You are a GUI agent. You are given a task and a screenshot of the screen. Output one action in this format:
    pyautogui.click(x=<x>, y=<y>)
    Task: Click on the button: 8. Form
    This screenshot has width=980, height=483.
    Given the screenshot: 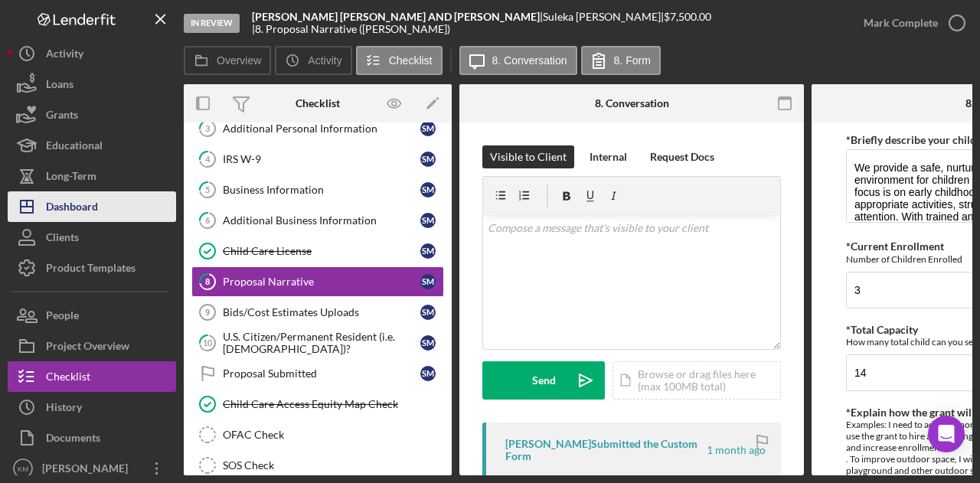 What is the action you would take?
    pyautogui.click(x=621, y=60)
    